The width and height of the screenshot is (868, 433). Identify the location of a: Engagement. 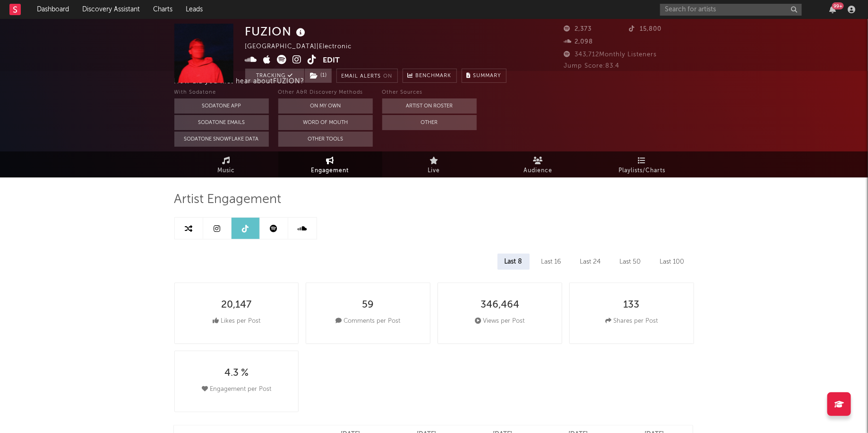
(330, 164).